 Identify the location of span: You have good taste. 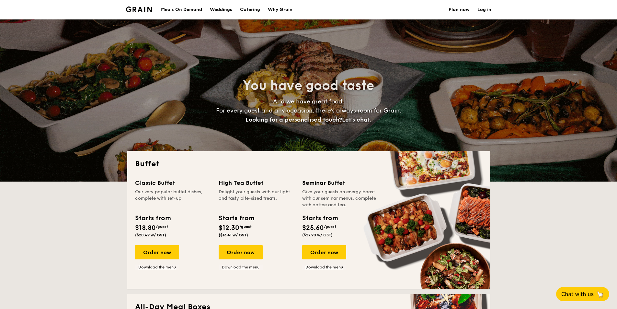
(308, 86).